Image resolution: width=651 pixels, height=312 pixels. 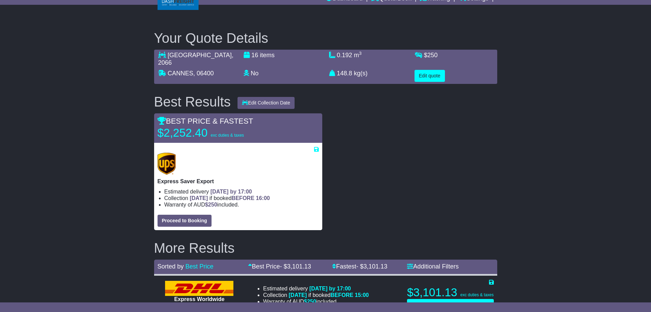 What do you see at coordinates (280, 266) in the screenshot?
I see `a: Best Price- $3,101.13` at bounding box center [280, 266].